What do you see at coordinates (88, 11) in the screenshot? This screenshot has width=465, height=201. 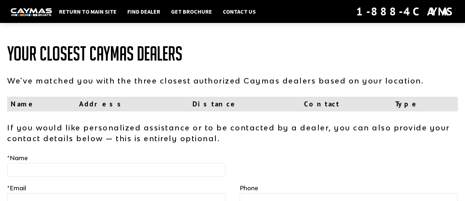 I see `a: Return to main site` at bounding box center [88, 11].